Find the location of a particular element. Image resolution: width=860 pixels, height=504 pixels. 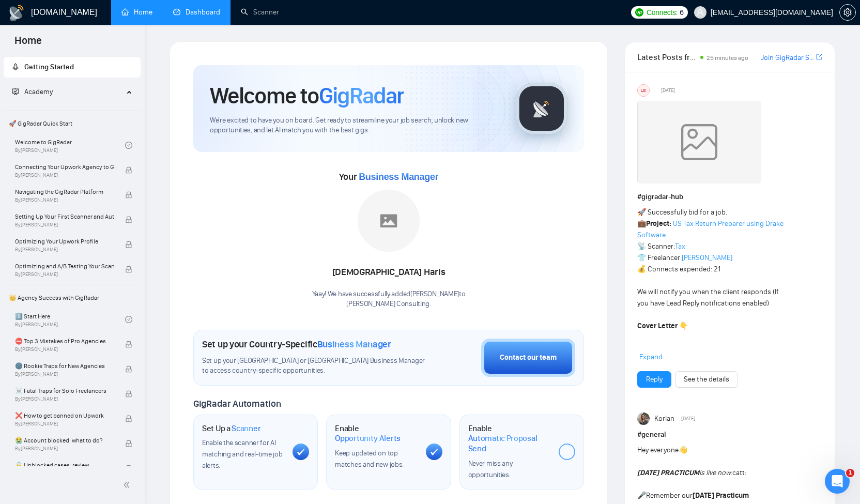

span: Expand is located at coordinates (650, 357).